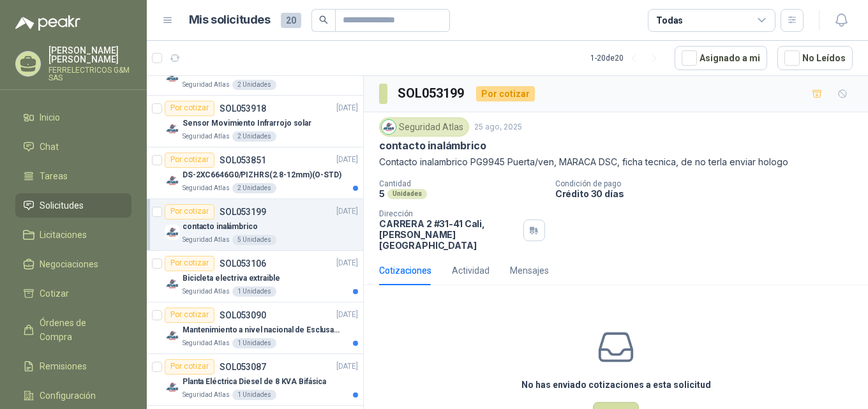  I want to click on p: Bicicleta electriva extraible, so click(231, 278).